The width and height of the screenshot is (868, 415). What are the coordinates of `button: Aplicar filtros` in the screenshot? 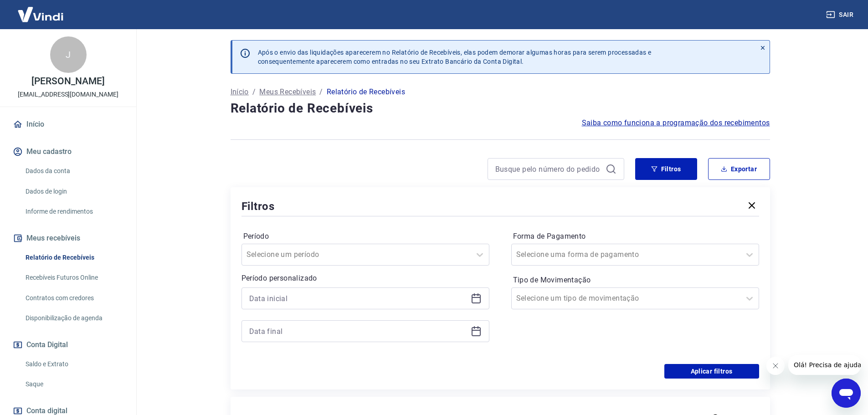 It's located at (712, 371).